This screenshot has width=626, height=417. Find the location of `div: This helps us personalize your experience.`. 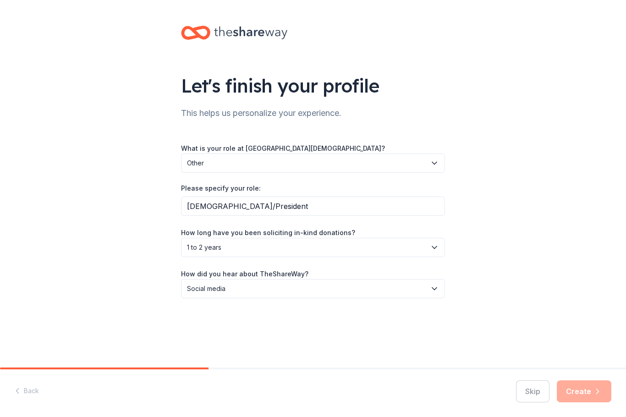

div: This helps us personalize your experience. is located at coordinates (313, 113).